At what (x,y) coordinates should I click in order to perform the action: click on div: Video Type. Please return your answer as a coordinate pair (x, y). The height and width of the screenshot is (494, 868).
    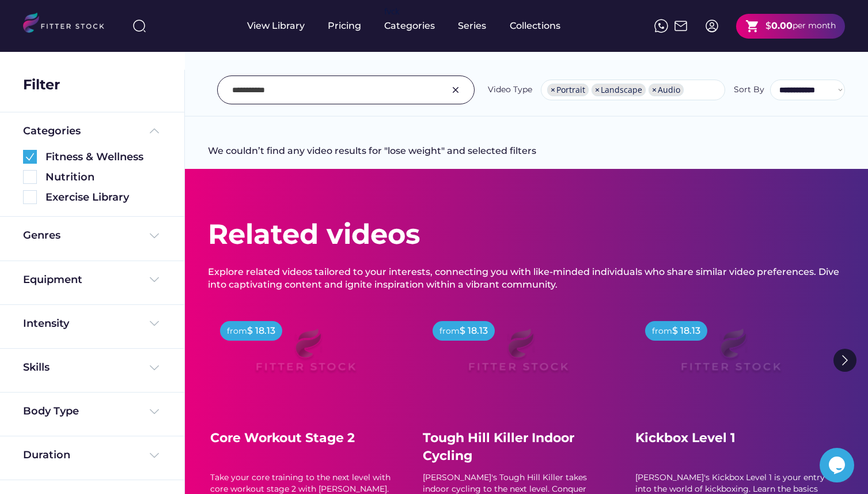
    Looking at the image, I should click on (510, 90).